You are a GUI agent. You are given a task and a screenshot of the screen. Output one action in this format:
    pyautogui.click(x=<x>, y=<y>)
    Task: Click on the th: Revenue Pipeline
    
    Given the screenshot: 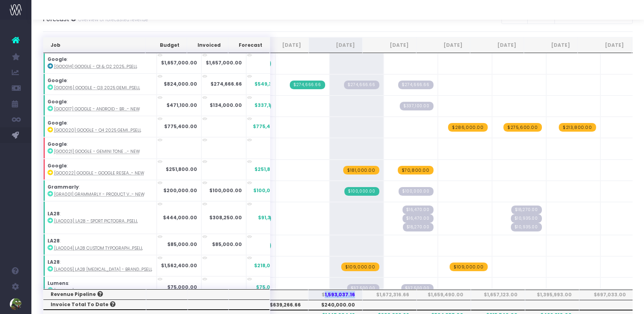 What is the action you would take?
    pyautogui.click(x=95, y=295)
    